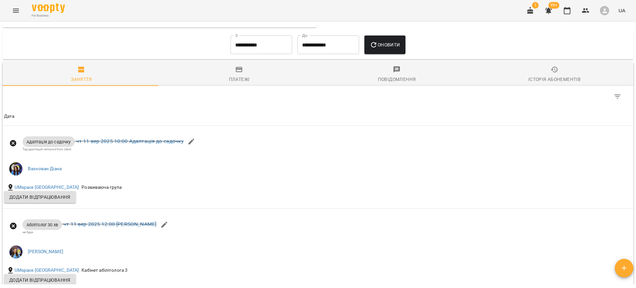 The width and height of the screenshot is (636, 288). Describe the element at coordinates (89, 232) in the screenshot. I see `div: не буде` at that location.